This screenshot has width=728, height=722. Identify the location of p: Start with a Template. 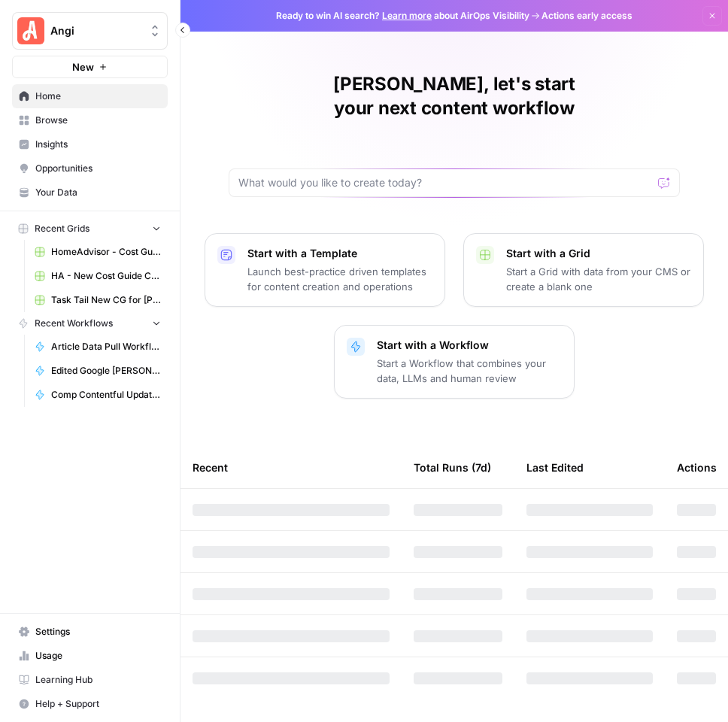
(340, 253).